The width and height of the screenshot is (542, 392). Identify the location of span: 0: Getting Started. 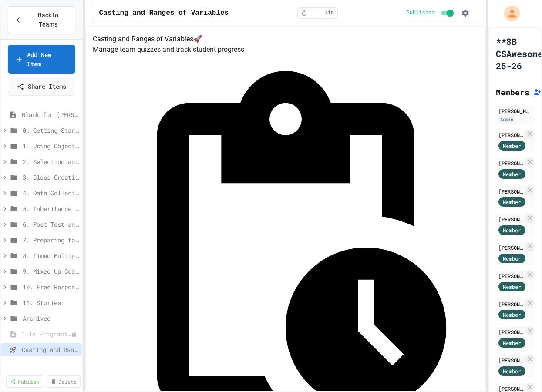
(50, 130).